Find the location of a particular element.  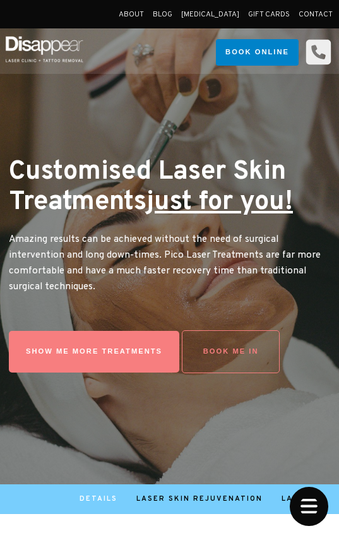

a: Gift Cards is located at coordinates (269, 15).